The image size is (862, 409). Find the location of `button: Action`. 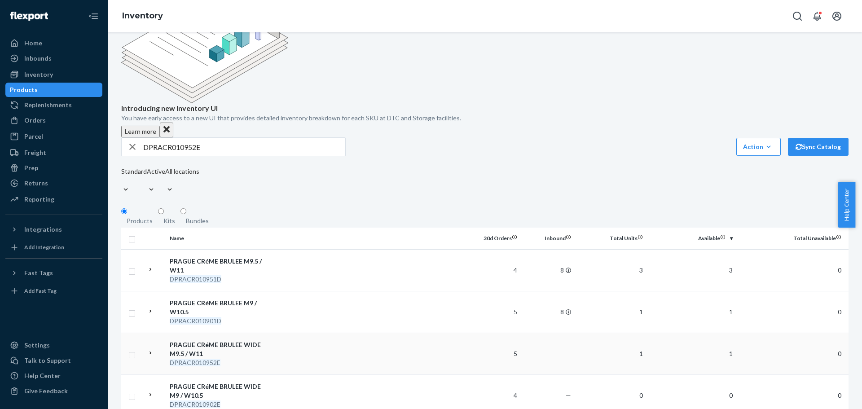

button: Action is located at coordinates (758, 147).